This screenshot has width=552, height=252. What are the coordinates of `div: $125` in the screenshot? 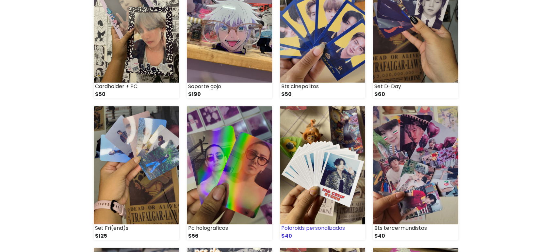 It's located at (136, 236).